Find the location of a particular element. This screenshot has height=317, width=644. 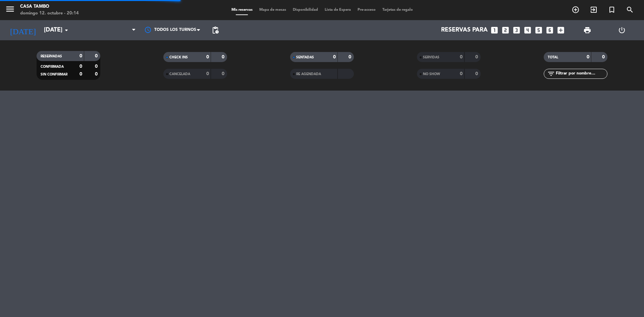

i: filter_list is located at coordinates (552, 74).